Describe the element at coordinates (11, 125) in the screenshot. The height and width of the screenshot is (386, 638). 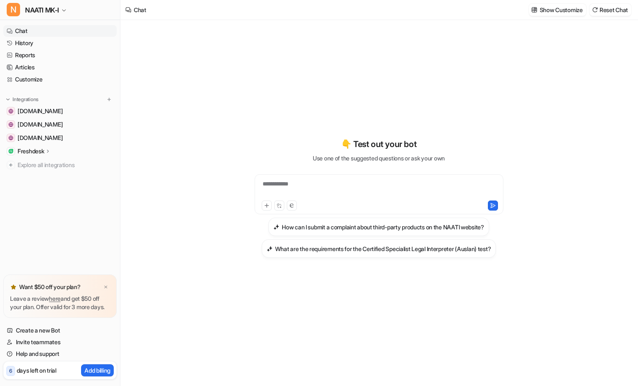
I see `img: my.naati.com.au` at that location.